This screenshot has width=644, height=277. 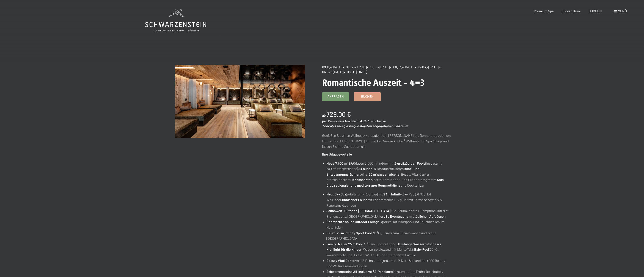 What do you see at coordinates (389, 224) in the screenshot?
I see `li: , großer Hot Whirlpool und Tauchbecken im Naturteich` at bounding box center [389, 224].